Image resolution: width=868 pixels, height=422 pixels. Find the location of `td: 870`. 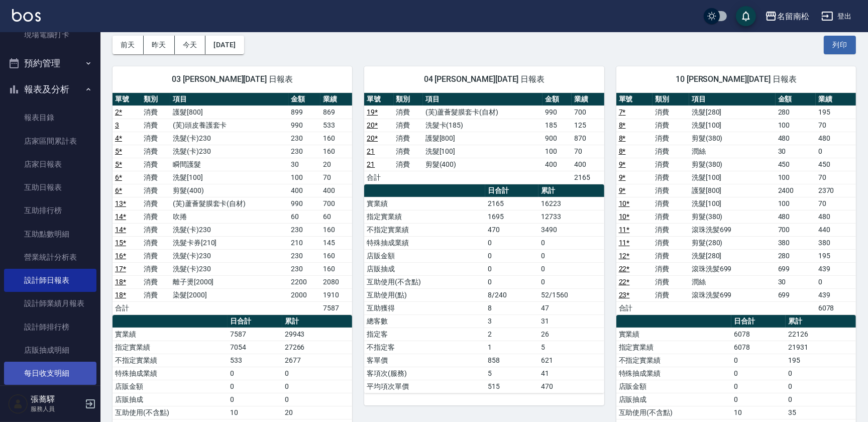

td: 870 is located at coordinates (588, 138).